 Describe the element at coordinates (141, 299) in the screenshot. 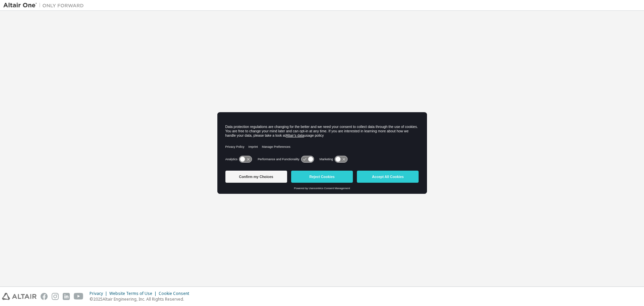

I see `p: © 2025 Altair Engineering, Inc. All Rights Reserved.` at that location.